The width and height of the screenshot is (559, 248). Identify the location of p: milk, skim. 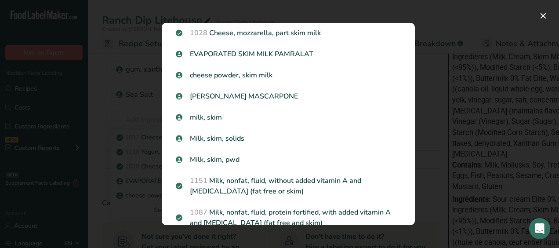
(288, 117).